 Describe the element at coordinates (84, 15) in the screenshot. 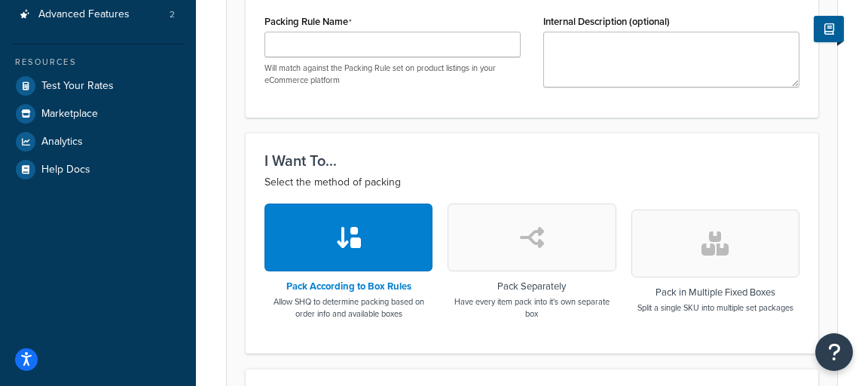

I see `span: Advanced Features` at that location.